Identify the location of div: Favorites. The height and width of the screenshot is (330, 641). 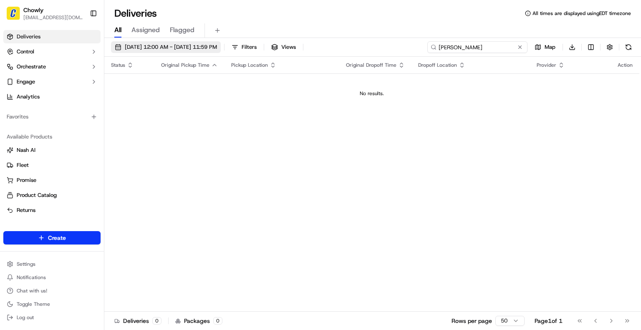
(52, 117).